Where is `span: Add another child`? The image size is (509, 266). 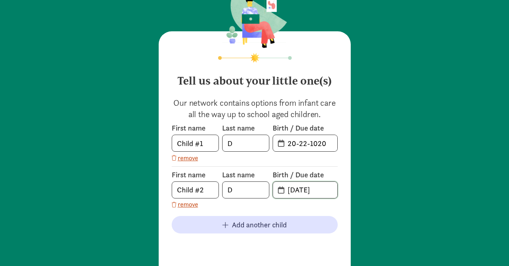
span: Add another child is located at coordinates (259, 225).